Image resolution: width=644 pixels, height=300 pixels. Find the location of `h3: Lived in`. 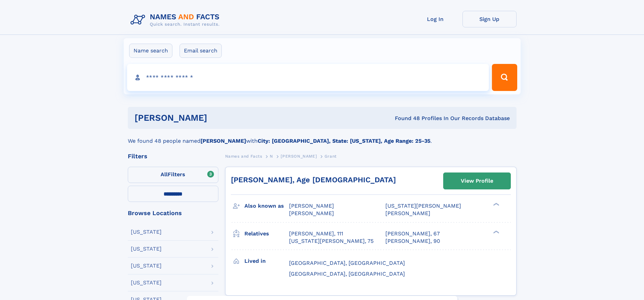

h3: Lived in is located at coordinates (267, 261).